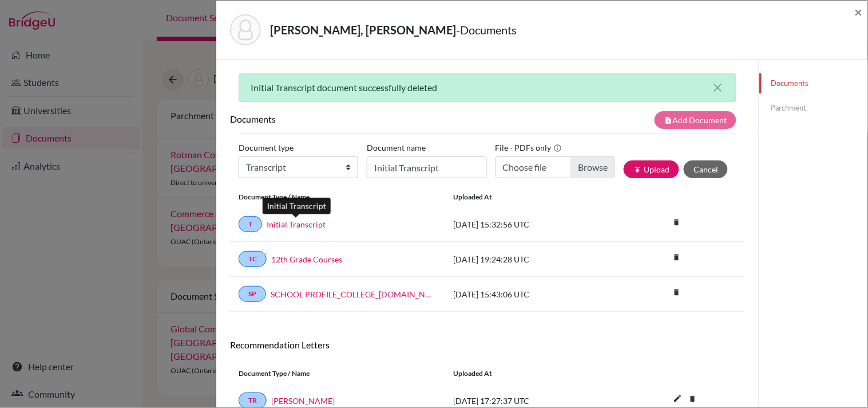  Describe the element at coordinates (813, 83) in the screenshot. I see `a: Documents` at that location.